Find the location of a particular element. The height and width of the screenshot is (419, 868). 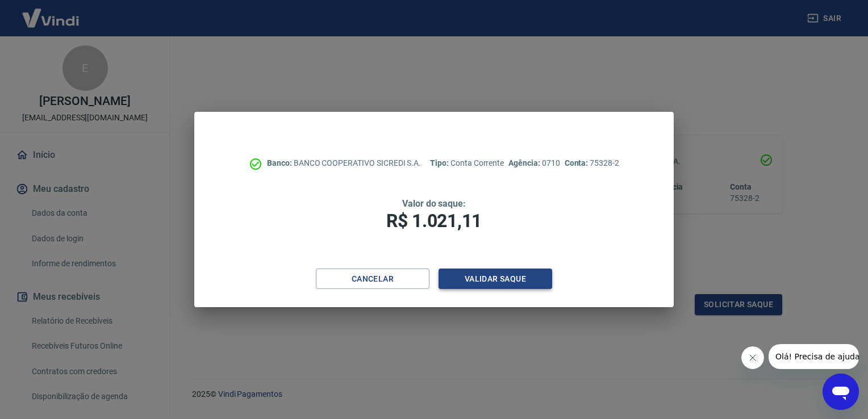

p: 75328-2 is located at coordinates (592, 163).